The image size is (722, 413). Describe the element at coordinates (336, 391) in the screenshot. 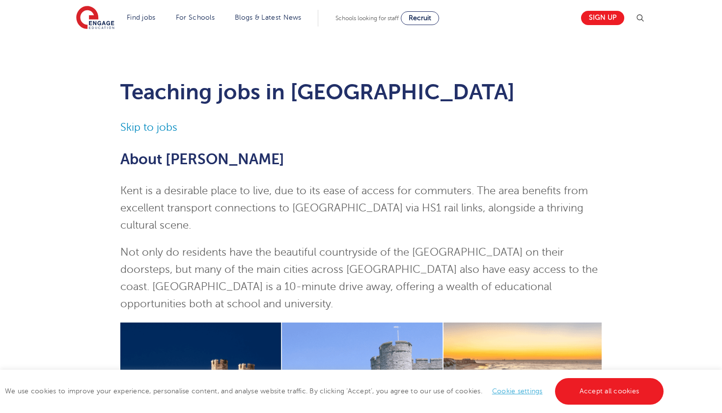

I see `span: We use cookies to improve your experience, personalise content, and analyse website traffic. By c...` at that location.